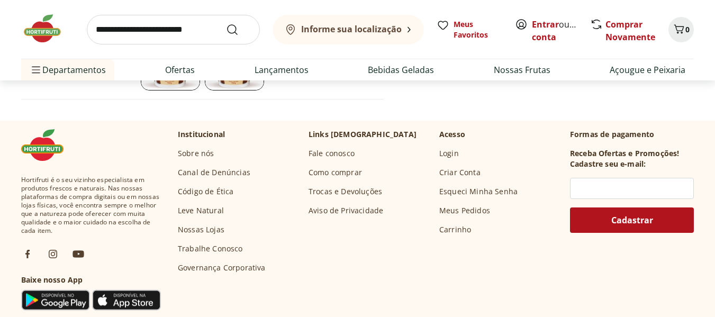 This screenshot has width=715, height=317. What do you see at coordinates (56, 300) in the screenshot?
I see `img: Google Play Icon` at bounding box center [56, 300].